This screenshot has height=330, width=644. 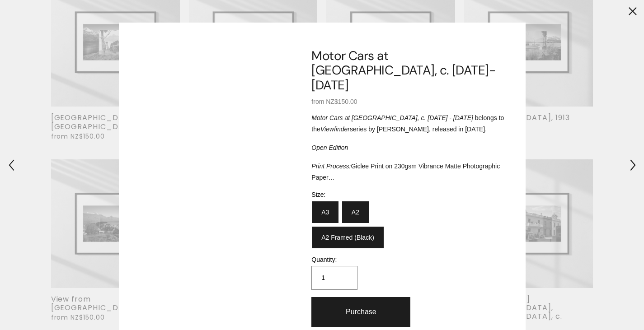 What do you see at coordinates (209, 60) in the screenshot?
I see `div: Gallery` at bounding box center [209, 60].